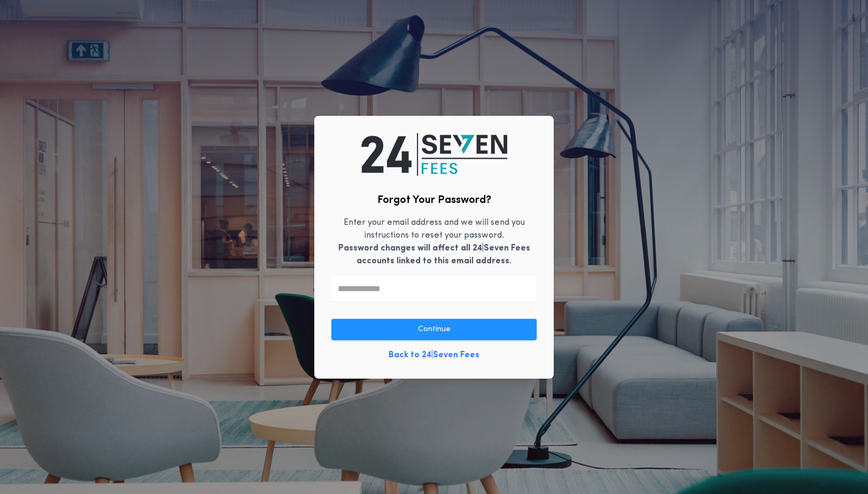  What do you see at coordinates (434, 155) in the screenshot?
I see `img: logo` at bounding box center [434, 155].